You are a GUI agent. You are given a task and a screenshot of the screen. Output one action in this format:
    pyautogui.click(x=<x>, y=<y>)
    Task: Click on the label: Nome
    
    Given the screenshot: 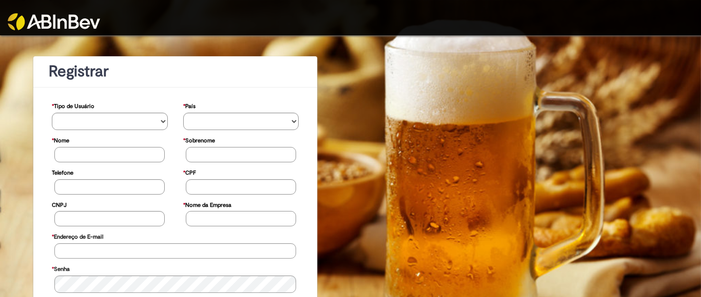 What is the action you would take?
    pyautogui.click(x=61, y=140)
    